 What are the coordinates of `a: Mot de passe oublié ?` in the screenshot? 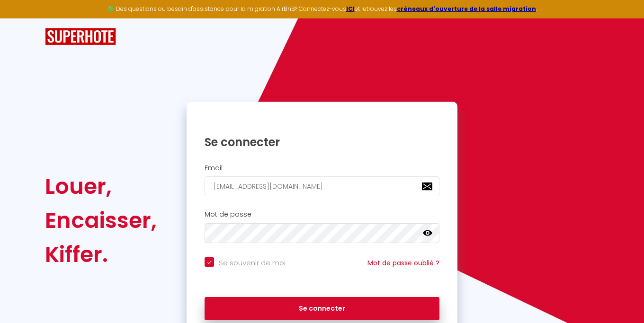 It's located at (403, 263).